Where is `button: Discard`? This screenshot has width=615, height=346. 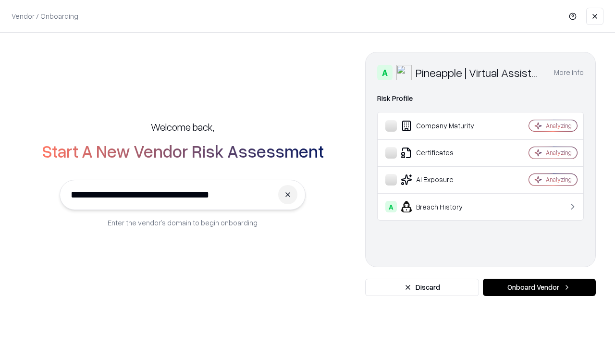
button: Discard is located at coordinates (422, 287).